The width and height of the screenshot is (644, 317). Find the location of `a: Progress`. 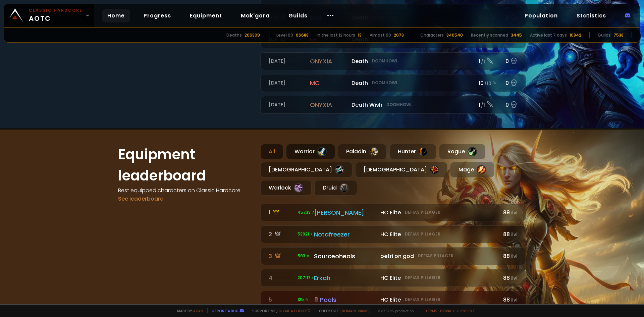

a: Progress is located at coordinates (157, 15).